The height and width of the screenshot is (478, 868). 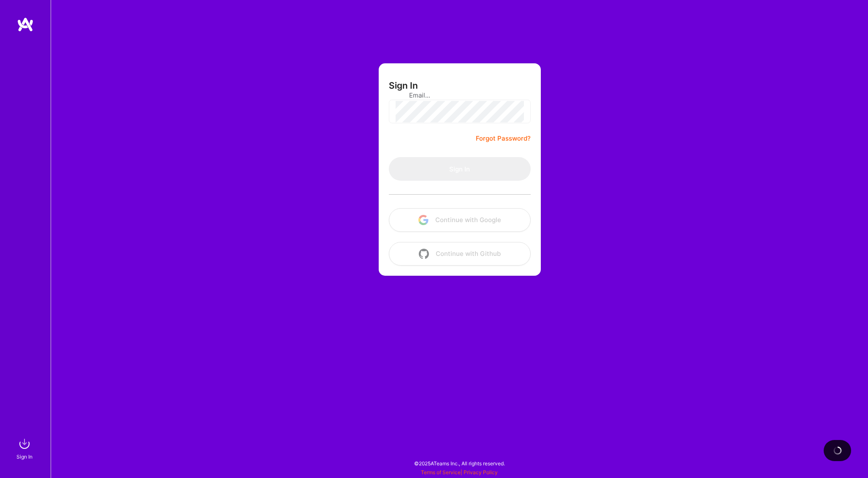 What do you see at coordinates (503, 139) in the screenshot?
I see `a: Forgot Password?` at bounding box center [503, 139].